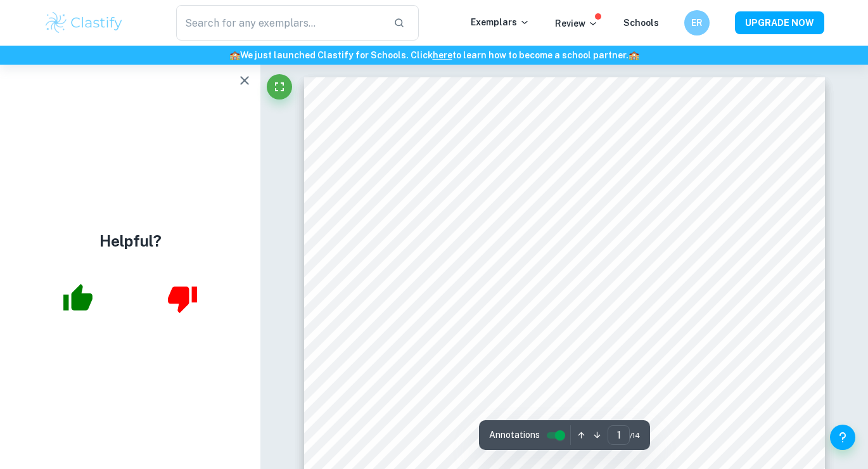 The image size is (868, 469). Describe the element at coordinates (83, 23) in the screenshot. I see `img: Clastify logo` at that location.